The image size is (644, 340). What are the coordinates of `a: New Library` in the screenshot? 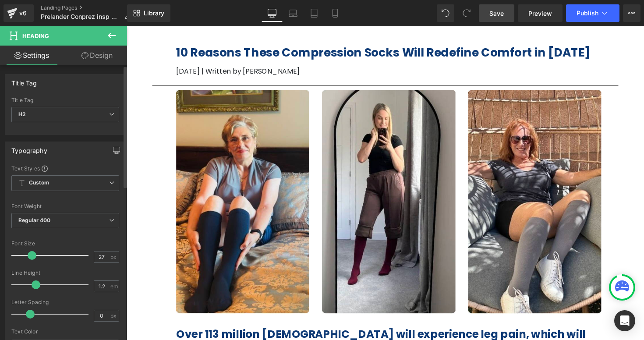 It's located at (148, 13).